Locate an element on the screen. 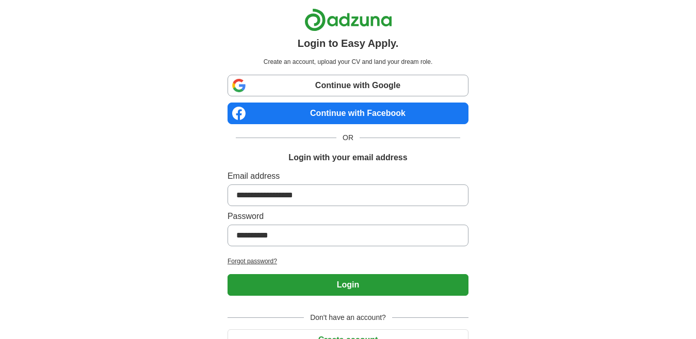 The width and height of the screenshot is (696, 339). a: Continue with Facebook is located at coordinates (348, 113).